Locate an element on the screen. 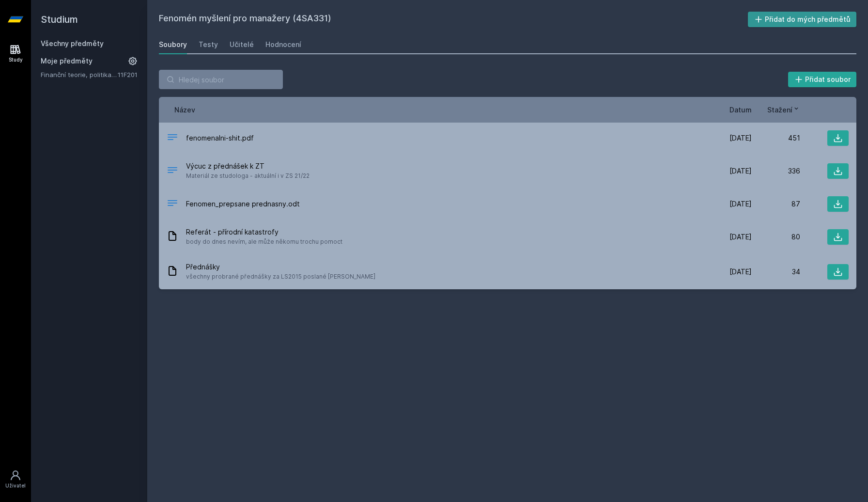 This screenshot has height=502, width=868. span: Datum is located at coordinates (741, 109).